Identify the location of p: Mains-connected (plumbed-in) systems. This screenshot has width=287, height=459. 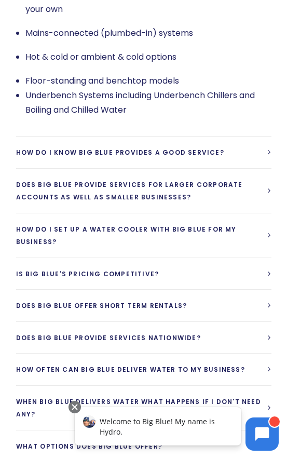
(148, 33).